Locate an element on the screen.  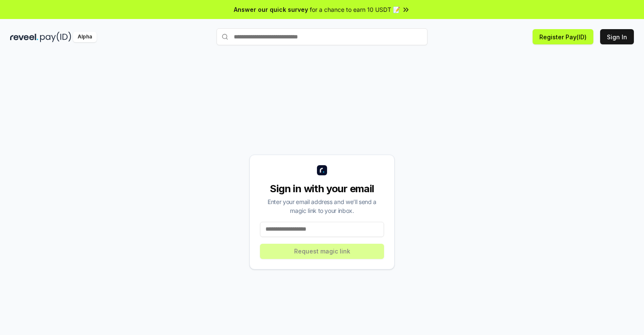
div: Sign in with your email is located at coordinates (322, 189).